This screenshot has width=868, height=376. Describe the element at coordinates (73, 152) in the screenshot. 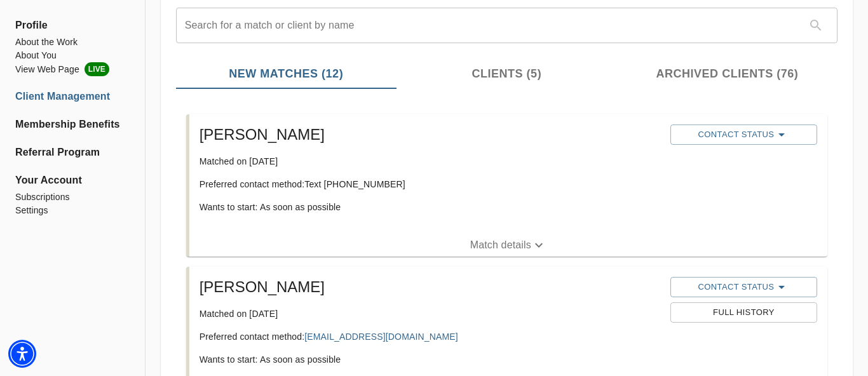

I see `li: Referral Program` at that location.